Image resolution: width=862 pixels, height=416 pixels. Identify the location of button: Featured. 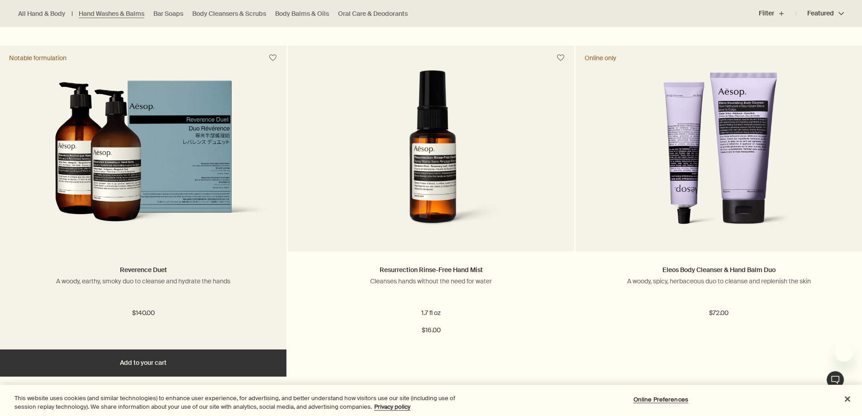
(819, 14).